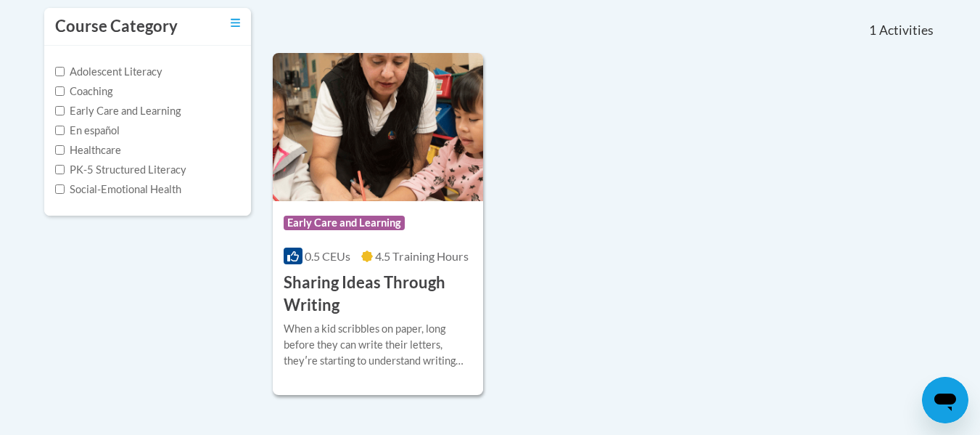 This screenshot has width=980, height=435. I want to click on span: 0.5 CEUs, so click(327, 256).